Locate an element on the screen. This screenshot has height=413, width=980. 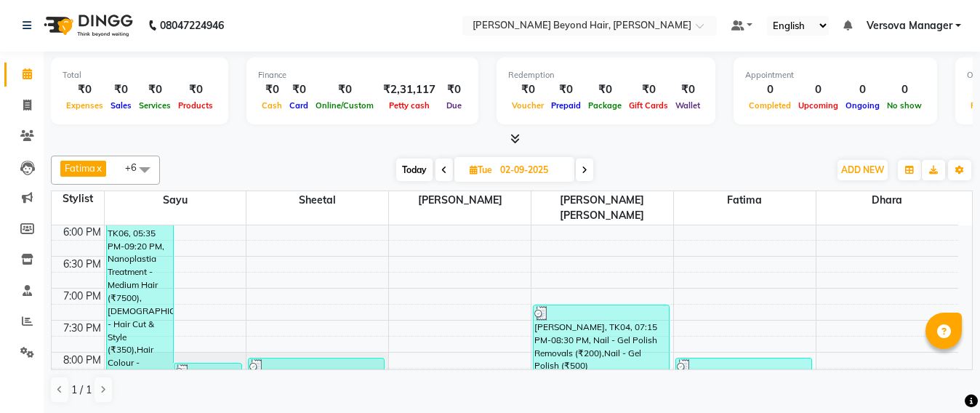
div: Total is located at coordinates (139, 75).